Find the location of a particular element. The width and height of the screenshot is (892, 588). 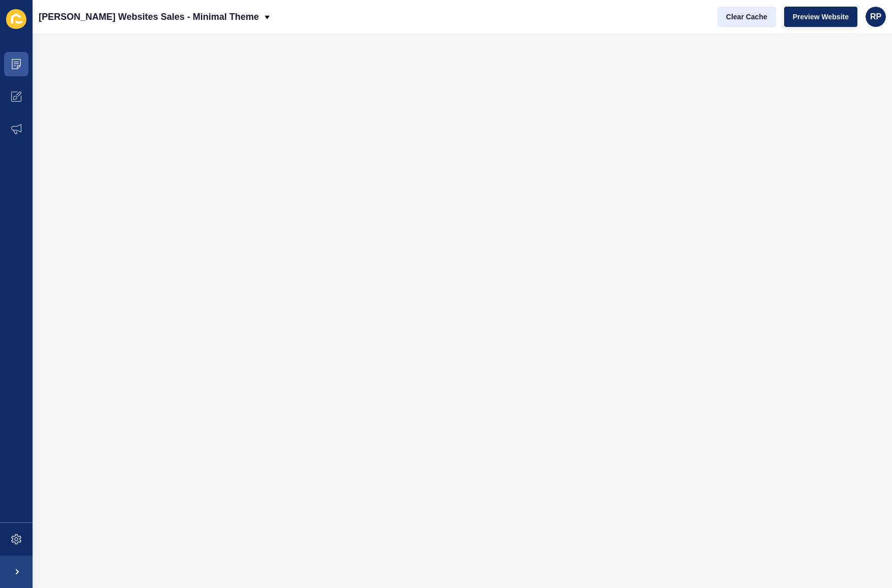

span: RP is located at coordinates (876, 16).